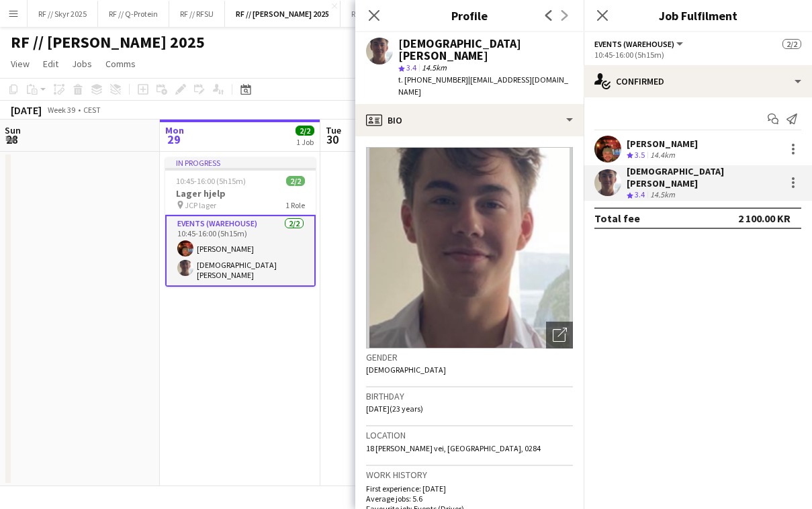  Describe the element at coordinates (82, 64) in the screenshot. I see `span: Jobs` at that location.